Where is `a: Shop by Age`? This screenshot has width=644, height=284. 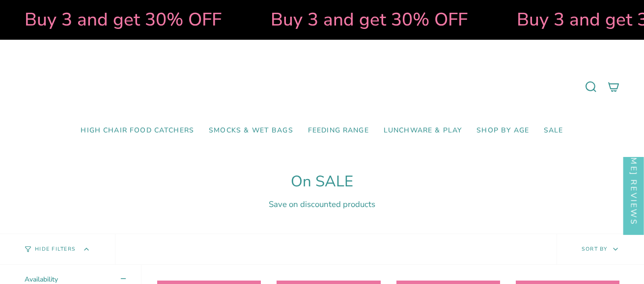
a: Shop by Age is located at coordinates (503, 131).